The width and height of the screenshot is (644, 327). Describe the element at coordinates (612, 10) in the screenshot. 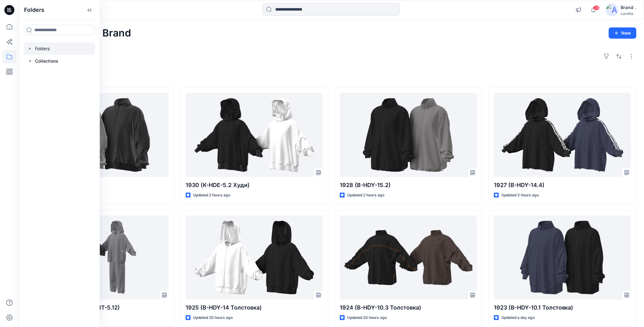

I see `img: avatar` at that location.